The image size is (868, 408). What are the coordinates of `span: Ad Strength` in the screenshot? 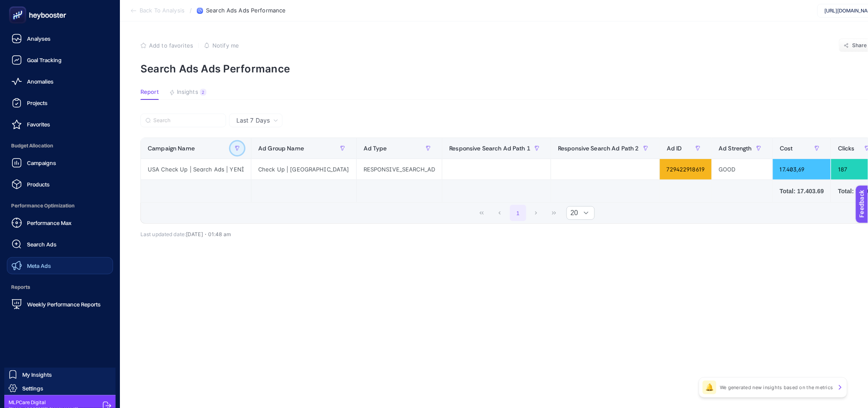 It's located at (736, 148).